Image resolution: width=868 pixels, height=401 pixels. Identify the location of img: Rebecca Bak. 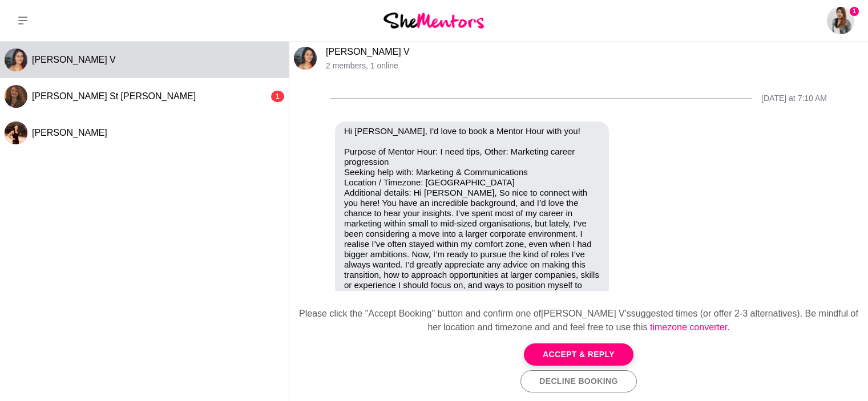
(841, 20).